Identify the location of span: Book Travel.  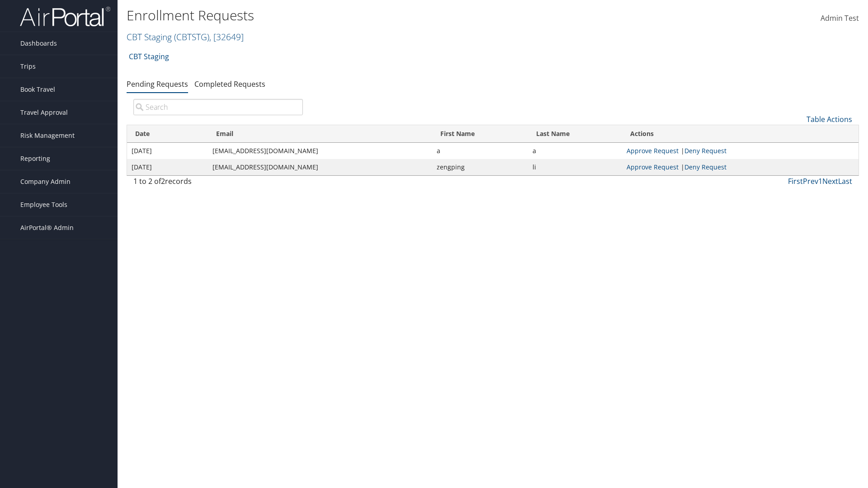
(38, 90).